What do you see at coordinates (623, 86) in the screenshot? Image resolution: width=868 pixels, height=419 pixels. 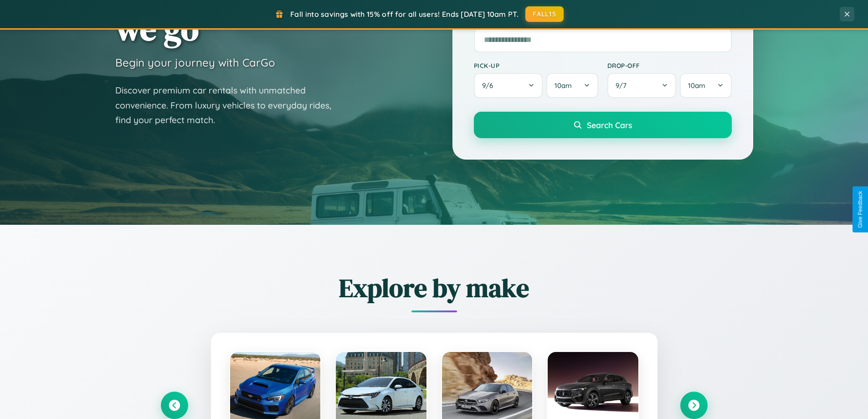 I see `span: 9 / 7` at bounding box center [623, 86].